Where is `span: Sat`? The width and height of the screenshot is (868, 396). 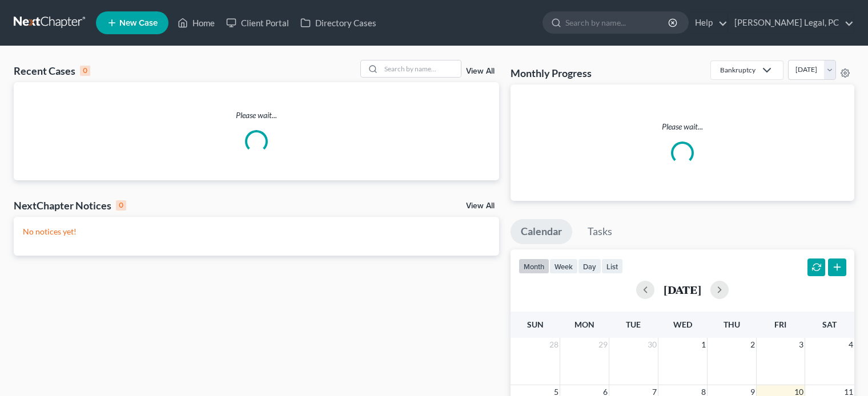 span: Sat is located at coordinates (829, 324).